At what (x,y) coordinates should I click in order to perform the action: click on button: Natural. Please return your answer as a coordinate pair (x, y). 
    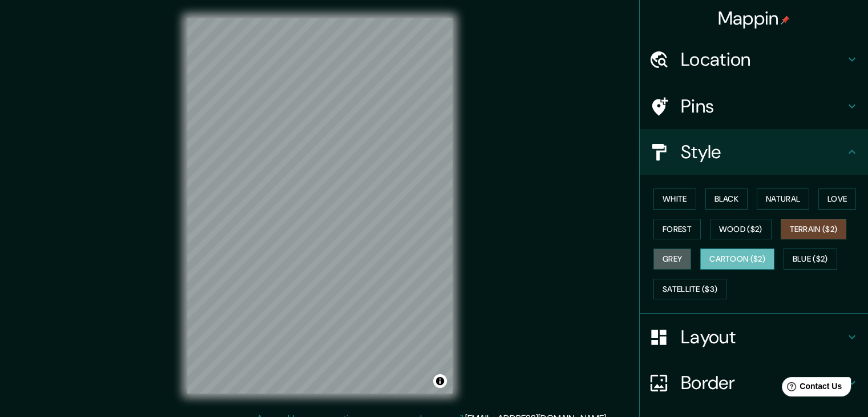
    Looking at the image, I should click on (783, 199).